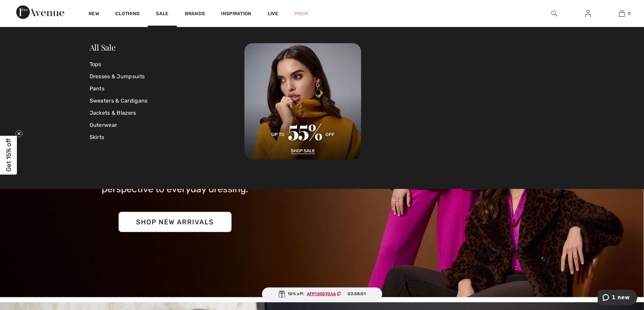  Describe the element at coordinates (629, 13) in the screenshot. I see `span: 0` at that location.